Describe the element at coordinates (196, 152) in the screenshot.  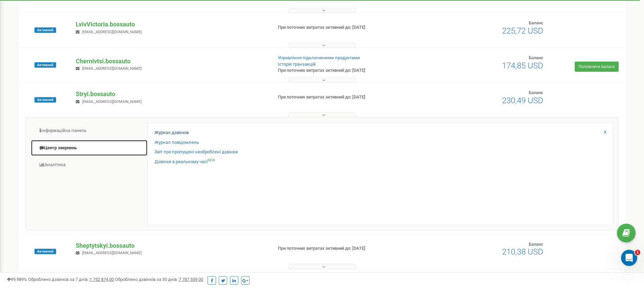
I see `a: Звіт про пропущені необроблені дзвінки` at that location.